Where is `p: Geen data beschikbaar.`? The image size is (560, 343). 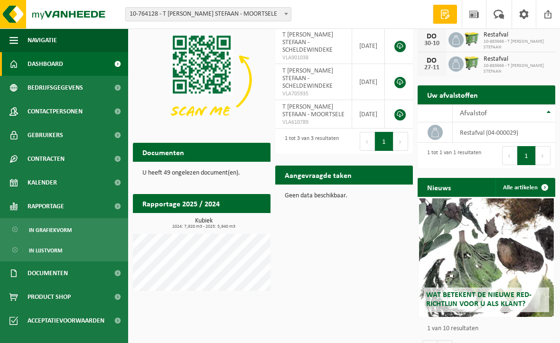 p: Geen data beschikbaar. is located at coordinates (344, 196).